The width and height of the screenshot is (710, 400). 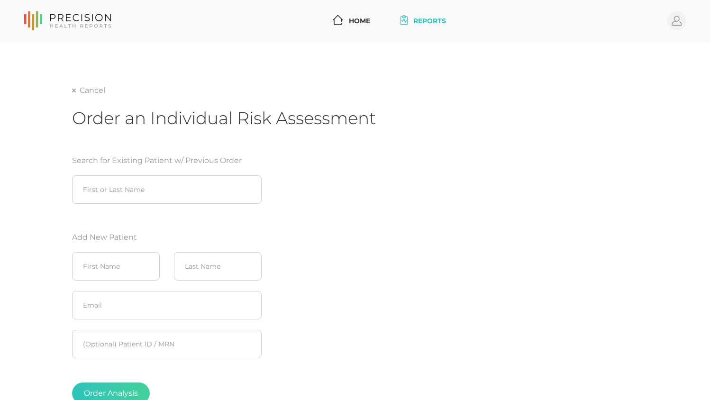 I want to click on a: Cancel, so click(x=89, y=91).